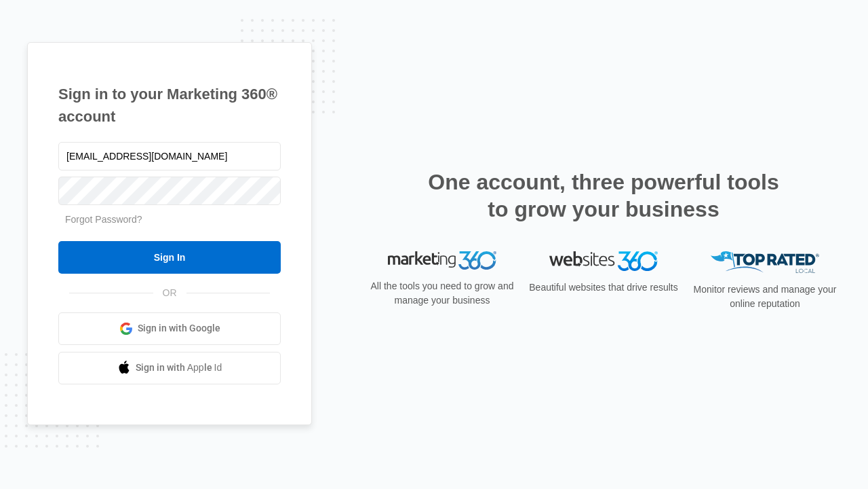  Describe the element at coordinates (604, 261) in the screenshot. I see `img: Websites 360` at that location.